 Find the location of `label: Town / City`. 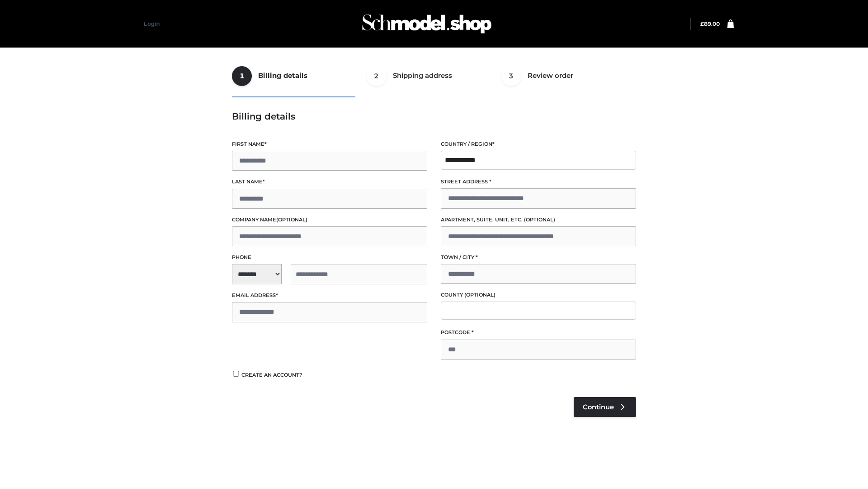

label: Town / City is located at coordinates (539, 257).